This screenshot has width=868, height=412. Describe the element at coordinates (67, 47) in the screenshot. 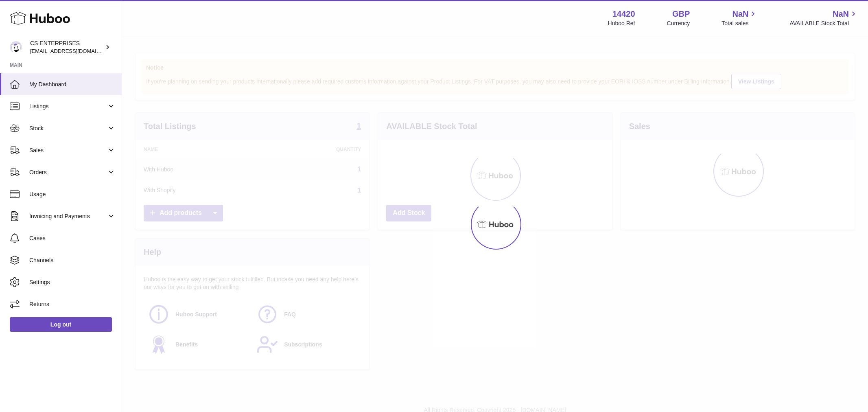

I see `div: CS ENTERPRISES` at that location.